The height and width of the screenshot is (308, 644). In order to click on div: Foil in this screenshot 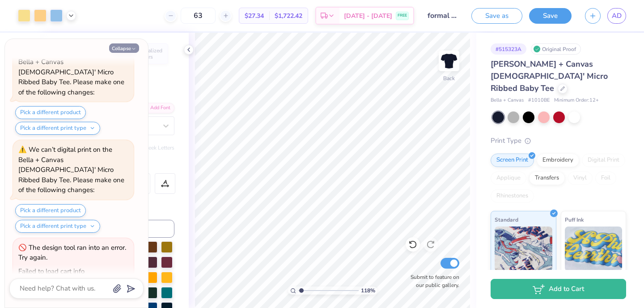, I will do `click(606, 178)`.